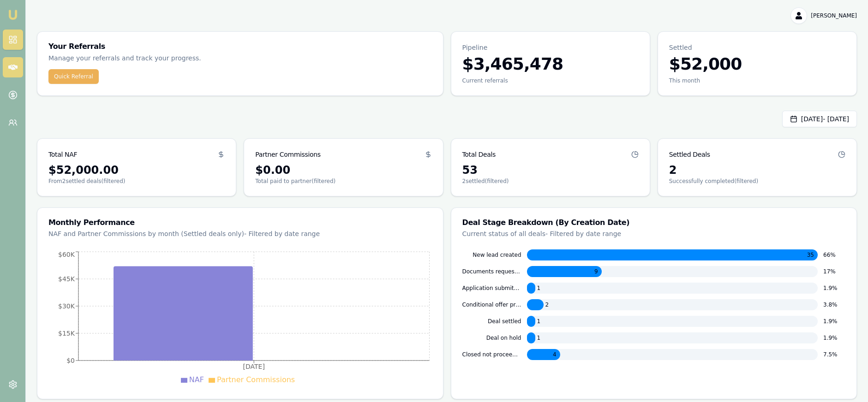 The height and width of the screenshot is (402, 868). Describe the element at coordinates (555, 354) in the screenshot. I see `span: 4` at that location.